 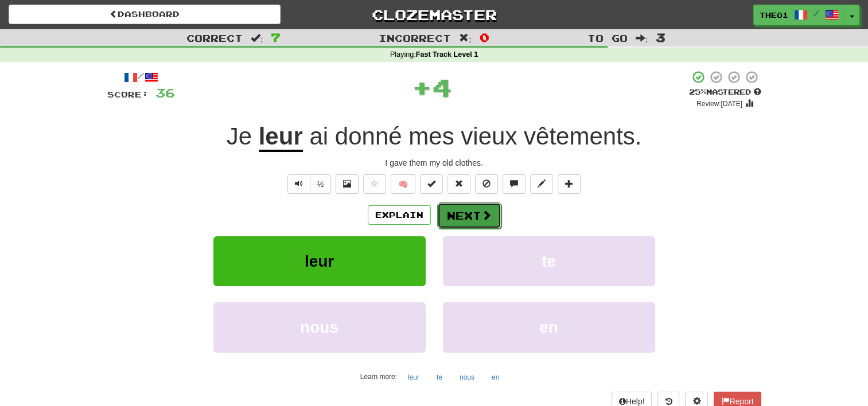 I want to click on span: Incorrect, so click(x=415, y=38).